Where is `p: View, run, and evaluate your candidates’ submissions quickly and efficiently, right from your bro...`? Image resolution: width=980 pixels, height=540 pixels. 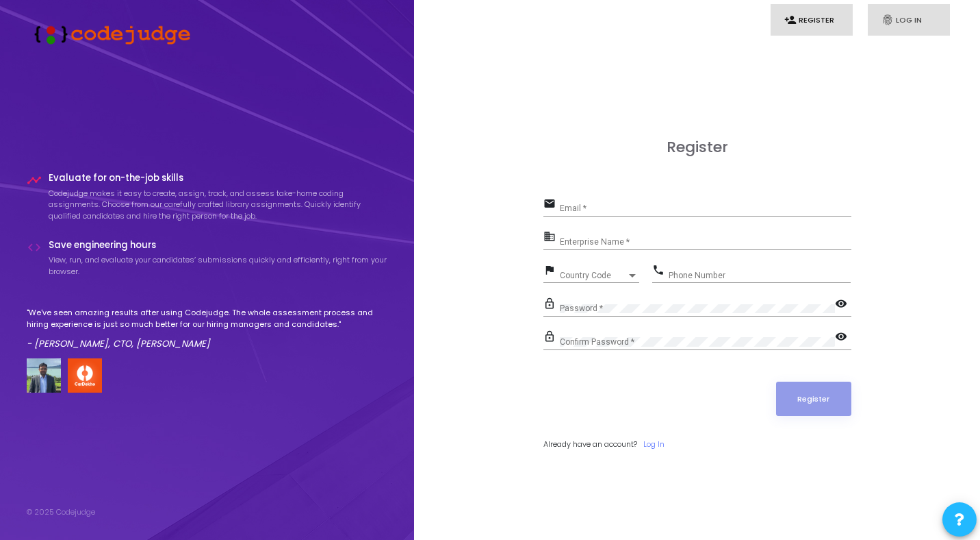 p: View, run, and evaluate your candidates’ submissions quickly and efficiently, right from your bro... is located at coordinates (219, 265).